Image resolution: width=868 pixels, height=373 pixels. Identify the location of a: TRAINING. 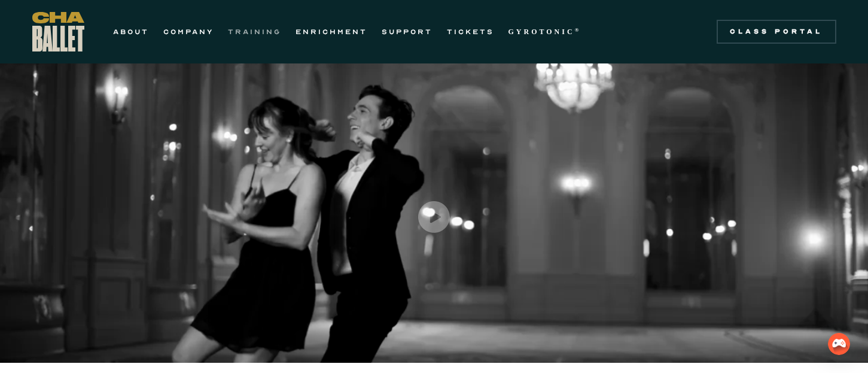
(255, 32).